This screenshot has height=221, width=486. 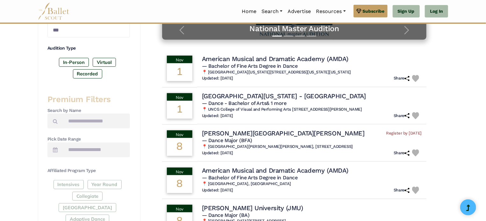 What do you see at coordinates (74, 62) in the screenshot?
I see `label: In-Person` at bounding box center [74, 62].